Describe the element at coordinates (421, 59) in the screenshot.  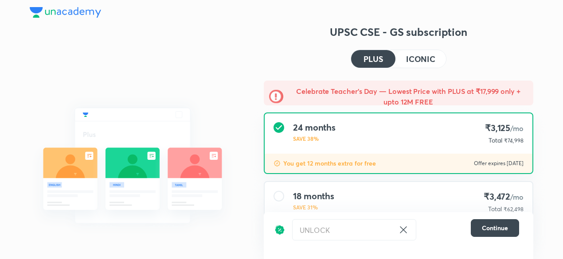
I see `button: ICONIC` at that location.